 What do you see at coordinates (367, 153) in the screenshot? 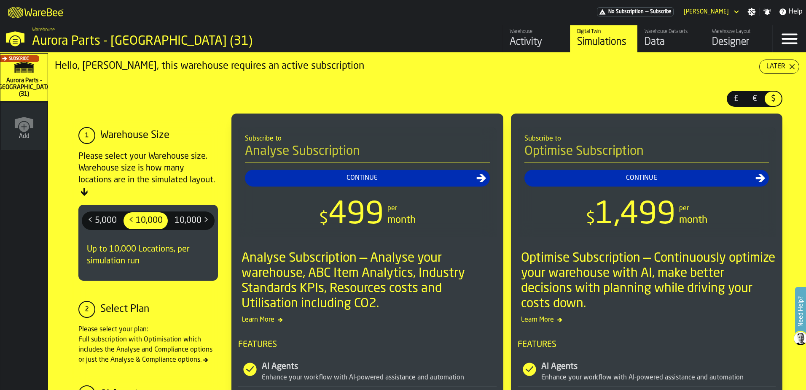
I see `h4: Analyse Subscription` at bounding box center [367, 153].